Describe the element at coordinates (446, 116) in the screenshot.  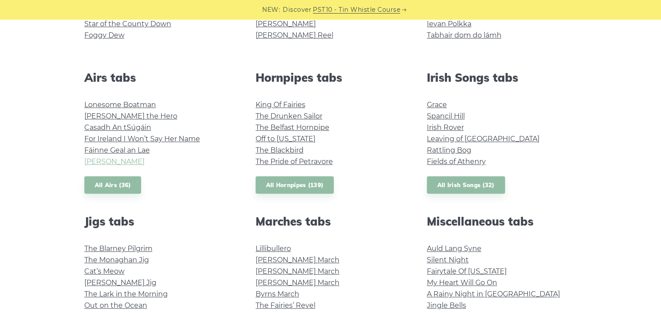
I see `a: Spancil Hill` at that location.